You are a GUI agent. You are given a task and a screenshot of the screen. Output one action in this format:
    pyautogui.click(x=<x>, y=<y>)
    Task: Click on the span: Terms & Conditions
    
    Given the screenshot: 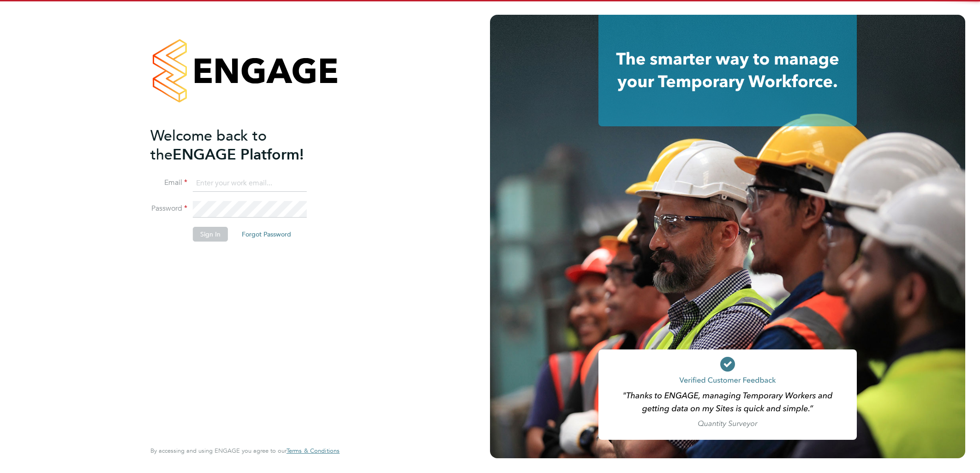 What is the action you would take?
    pyautogui.click(x=313, y=451)
    